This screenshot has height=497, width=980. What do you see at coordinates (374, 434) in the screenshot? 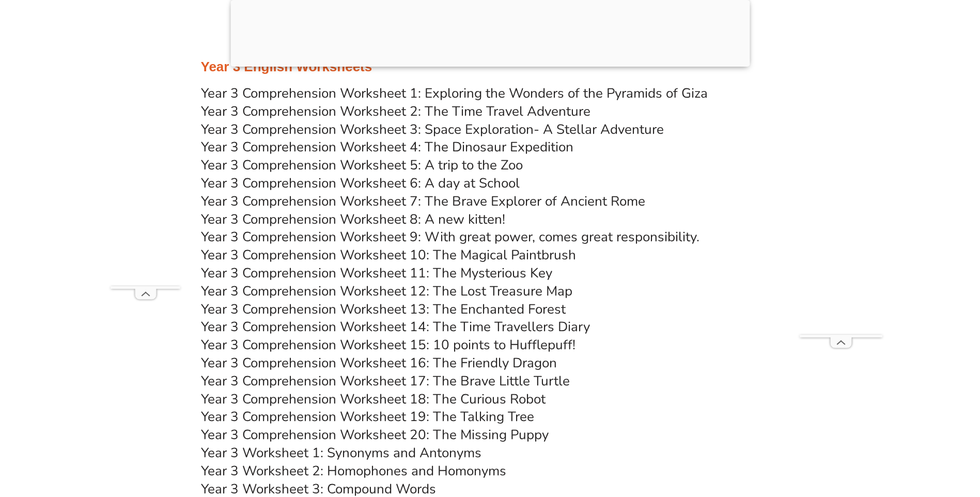
I see `a: Year 3 Comprehension Worksheet 20: The Missing Puppy` at bounding box center [374, 434].